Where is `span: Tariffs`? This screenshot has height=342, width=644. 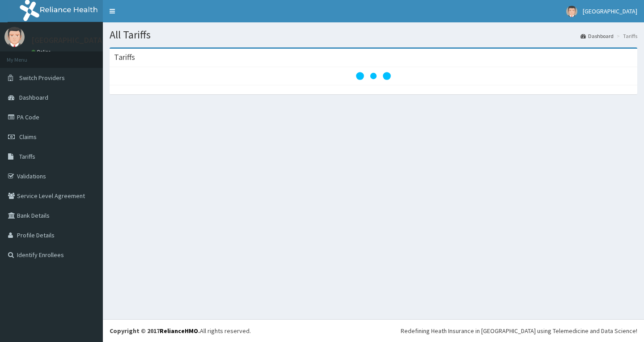 span: Tariffs is located at coordinates (27, 157).